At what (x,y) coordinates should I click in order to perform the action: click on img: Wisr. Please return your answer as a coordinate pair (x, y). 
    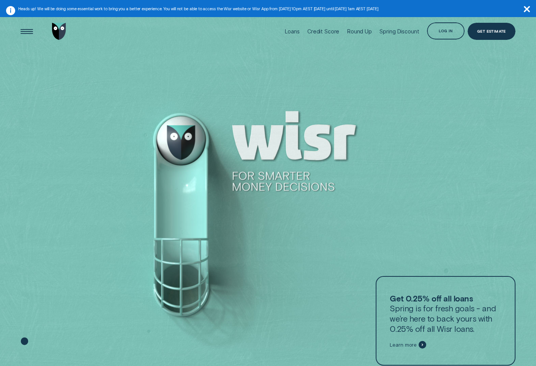
    Looking at the image, I should click on (59, 31).